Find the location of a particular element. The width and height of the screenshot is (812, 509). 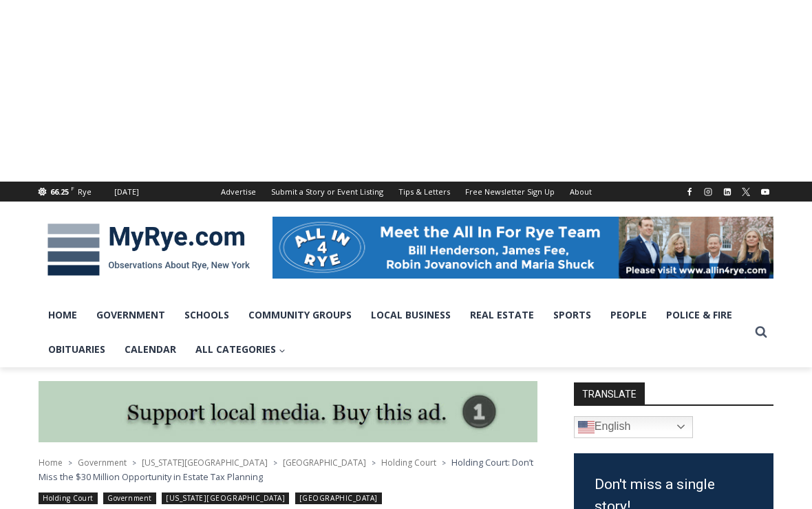

a: Facebook is located at coordinates (690, 192).